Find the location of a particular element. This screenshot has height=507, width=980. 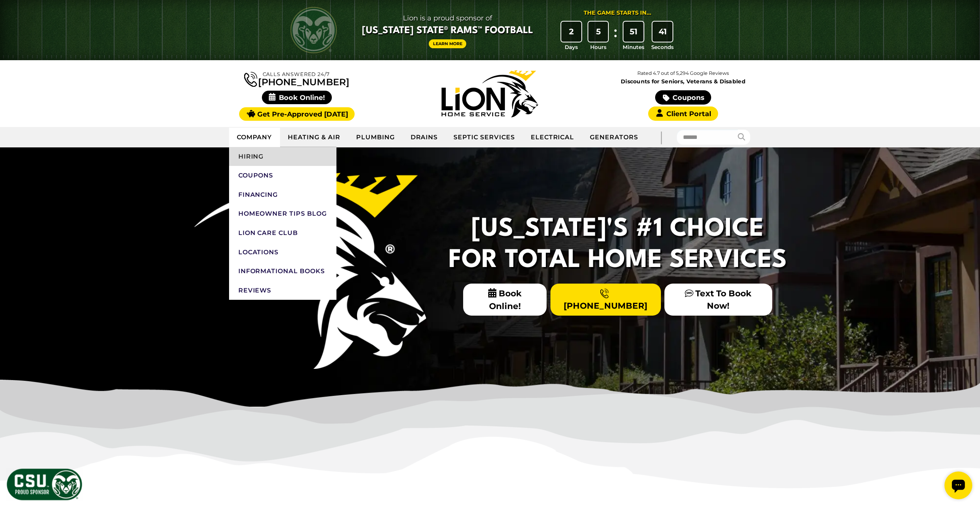

a: Text To Book Now! is located at coordinates (718, 300).